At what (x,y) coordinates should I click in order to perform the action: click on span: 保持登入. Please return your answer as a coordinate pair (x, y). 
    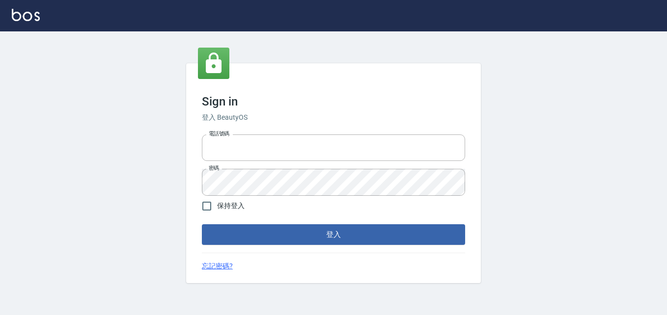
    Looking at the image, I should click on (231, 206).